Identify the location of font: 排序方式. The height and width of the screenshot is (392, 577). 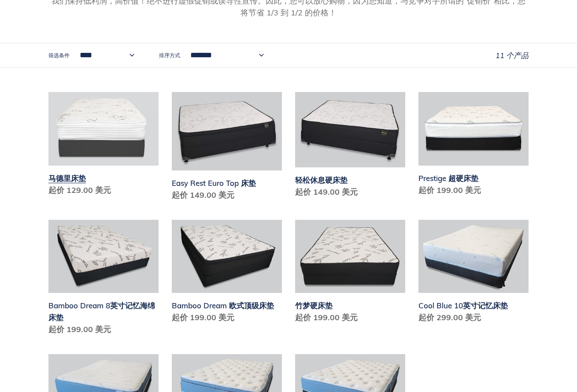
(170, 55).